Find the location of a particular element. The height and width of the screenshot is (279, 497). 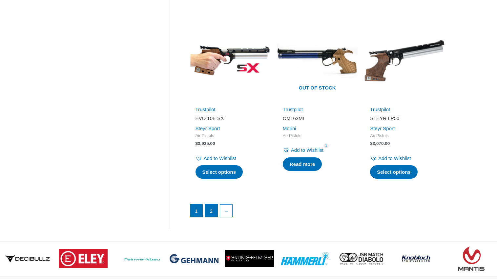

img: STEYR LP50 is located at coordinates (405, 60).